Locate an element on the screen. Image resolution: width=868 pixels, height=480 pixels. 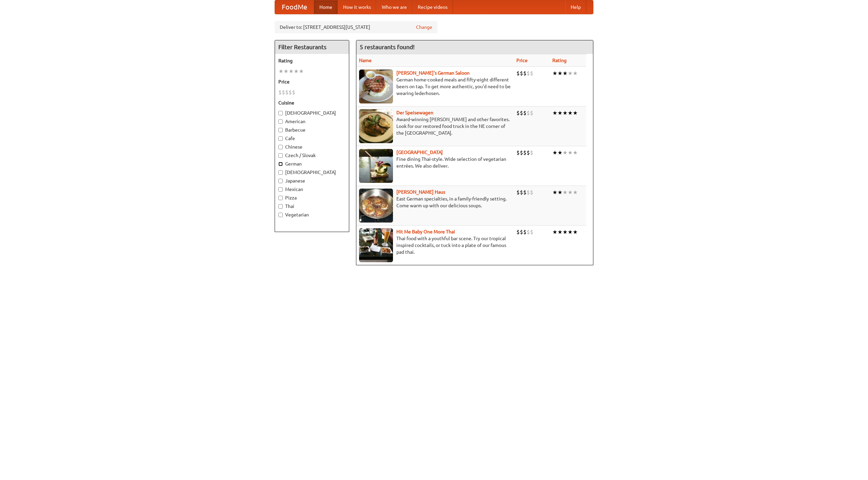
input: Mexican is located at coordinates (281, 189).